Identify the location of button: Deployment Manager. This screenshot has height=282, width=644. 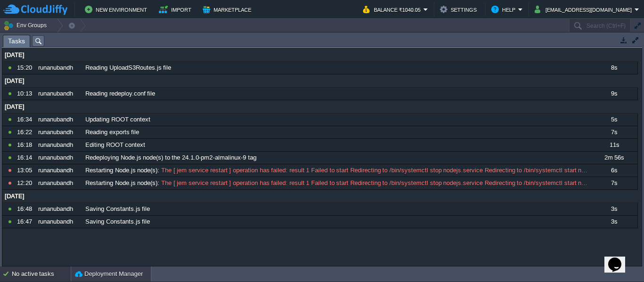
(109, 274).